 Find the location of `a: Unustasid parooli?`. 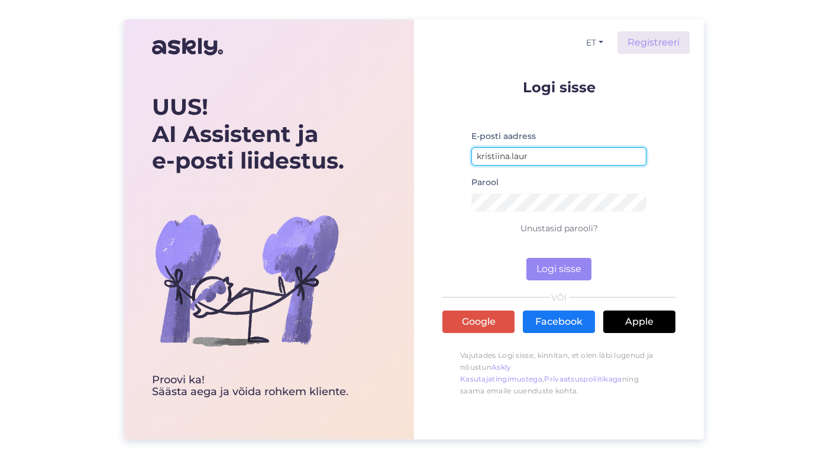

a: Unustasid parooli? is located at coordinates (559, 228).